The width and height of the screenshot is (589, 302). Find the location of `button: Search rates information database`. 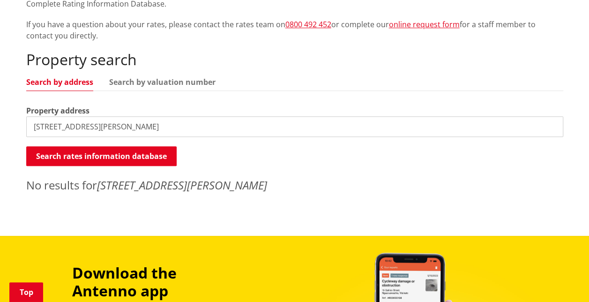

button: Search rates information database is located at coordinates (101, 156).